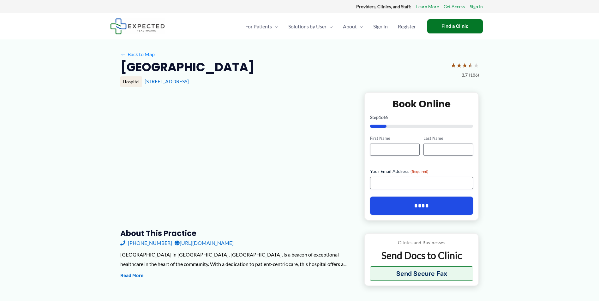 Image resolution: width=599 pixels, height=301 pixels. Describe the element at coordinates (310, 27) in the screenshot. I see `a: Solutions by UserMenu Toggle` at that location.